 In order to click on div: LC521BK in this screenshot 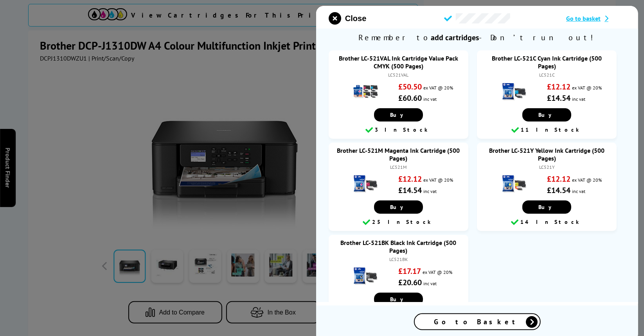, I will do `click(398, 259)`.